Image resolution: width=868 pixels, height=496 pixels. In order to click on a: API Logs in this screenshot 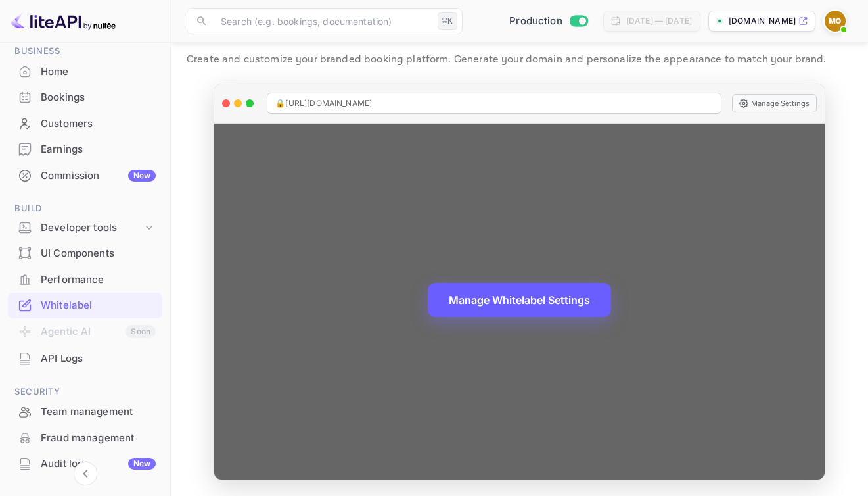, I will do `click(85, 357)`.